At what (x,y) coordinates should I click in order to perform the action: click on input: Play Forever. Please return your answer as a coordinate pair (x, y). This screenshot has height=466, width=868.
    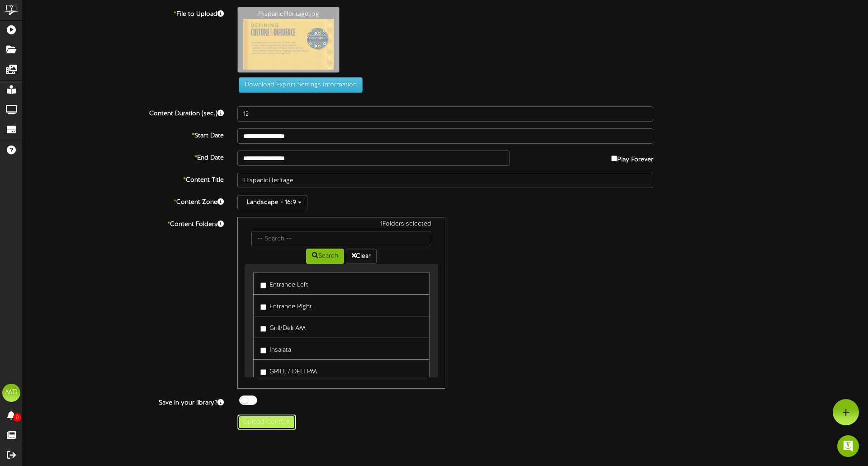
    Looking at the image, I should click on (614, 159).